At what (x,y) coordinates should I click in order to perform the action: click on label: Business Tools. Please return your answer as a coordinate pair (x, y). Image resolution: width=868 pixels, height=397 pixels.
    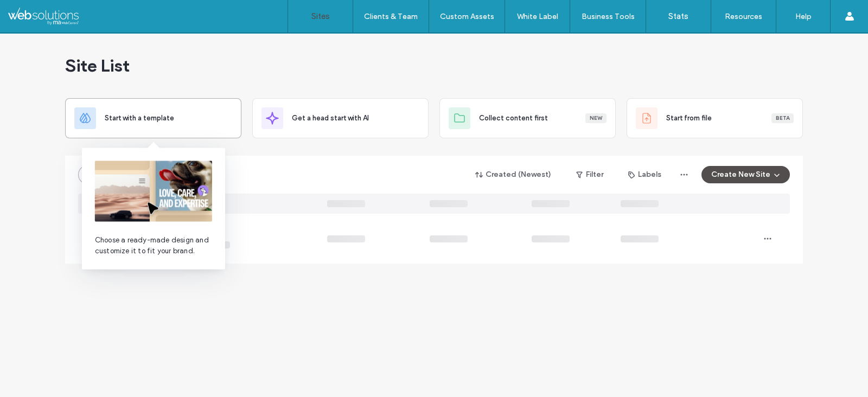
    Looking at the image, I should click on (608, 16).